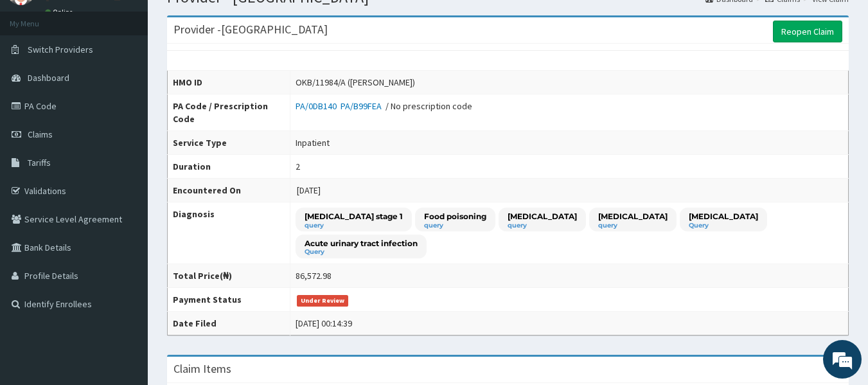 The height and width of the screenshot is (385, 868). Describe the element at coordinates (228, 276) in the screenshot. I see `th: Total Price(₦)` at that location.